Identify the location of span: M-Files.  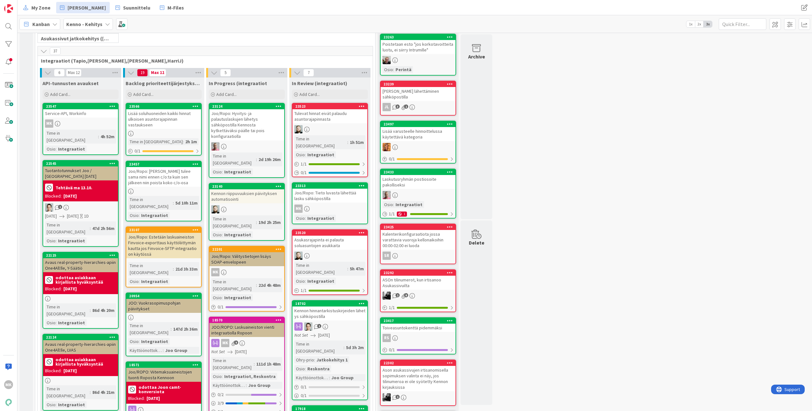
(176, 8).